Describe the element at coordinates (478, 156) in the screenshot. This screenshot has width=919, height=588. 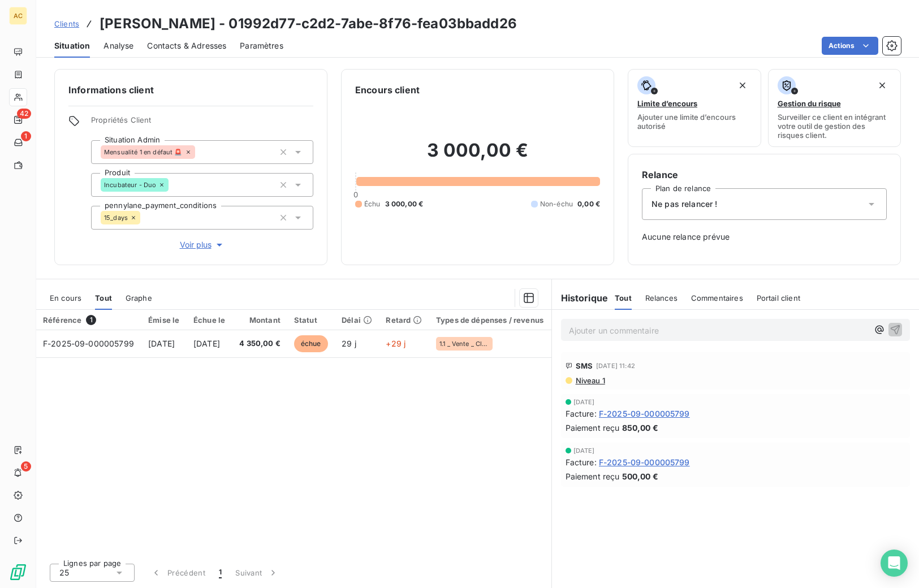
I see `h2: 3 000,00 €` at that location.